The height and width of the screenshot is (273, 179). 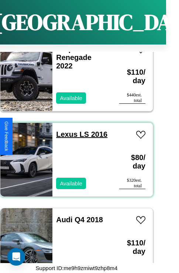 What do you see at coordinates (74, 57) in the screenshot?
I see `a: Jeep Renegade 2022` at bounding box center [74, 57].